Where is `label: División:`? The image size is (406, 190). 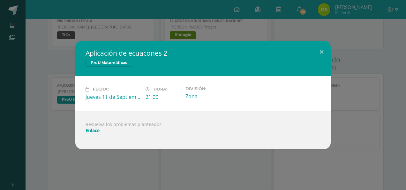
label: División: is located at coordinates (213, 88).